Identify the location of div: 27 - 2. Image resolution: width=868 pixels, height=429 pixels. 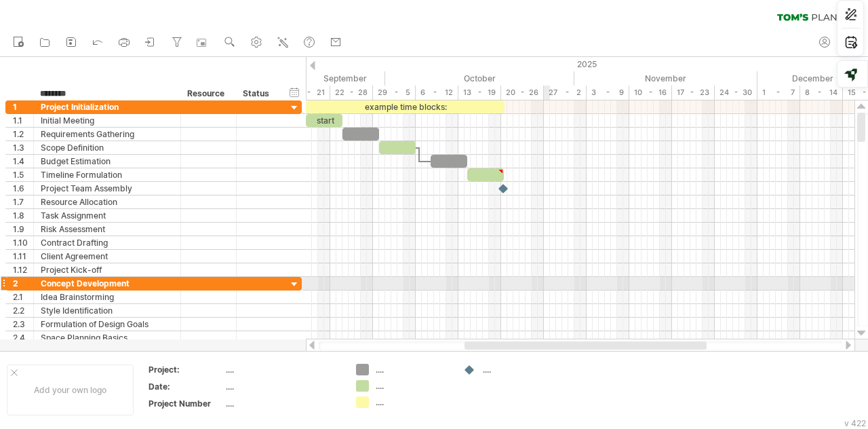
(565, 92).